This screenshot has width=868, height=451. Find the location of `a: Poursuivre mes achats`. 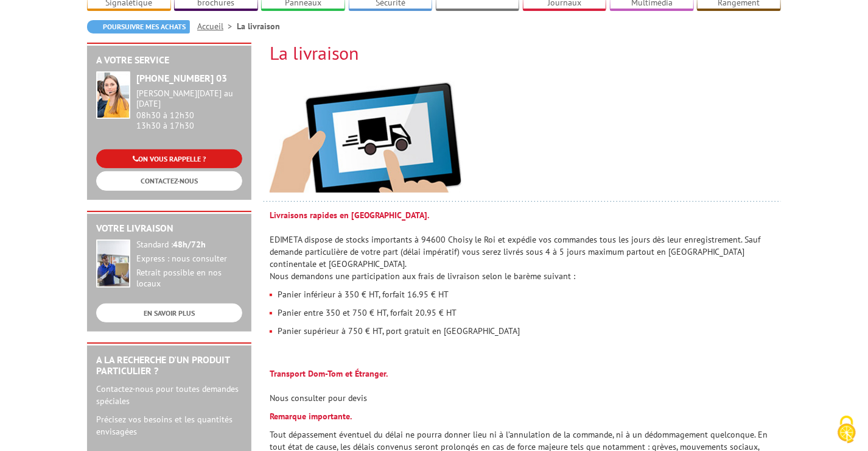

a: Poursuivre mes achats is located at coordinates (138, 27).